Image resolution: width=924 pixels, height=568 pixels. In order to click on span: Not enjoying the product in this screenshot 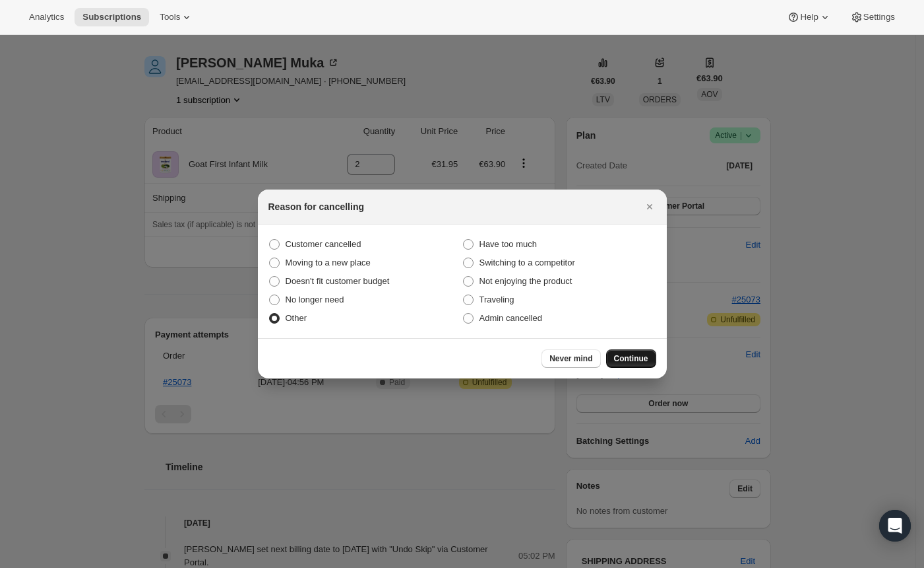, I will do `click(526, 281)`.